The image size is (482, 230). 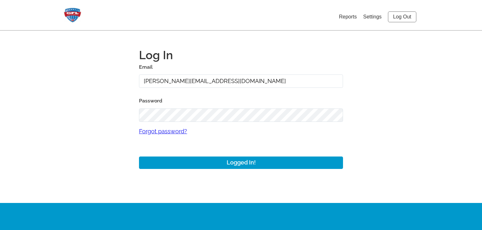 I want to click on label: Email, so click(x=241, y=67).